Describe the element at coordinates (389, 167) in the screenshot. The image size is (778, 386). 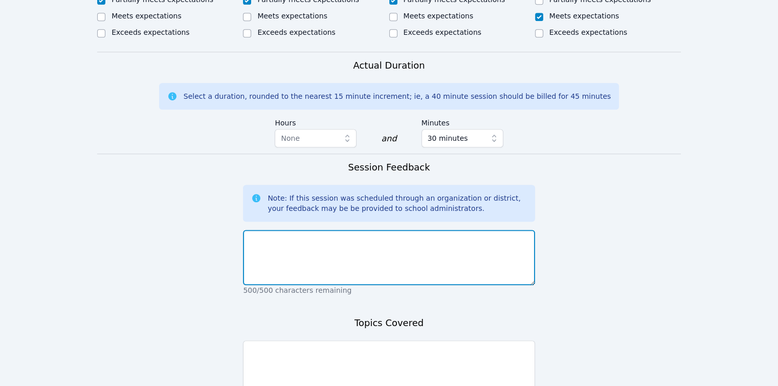
I see `h3: Session Feedback` at that location.